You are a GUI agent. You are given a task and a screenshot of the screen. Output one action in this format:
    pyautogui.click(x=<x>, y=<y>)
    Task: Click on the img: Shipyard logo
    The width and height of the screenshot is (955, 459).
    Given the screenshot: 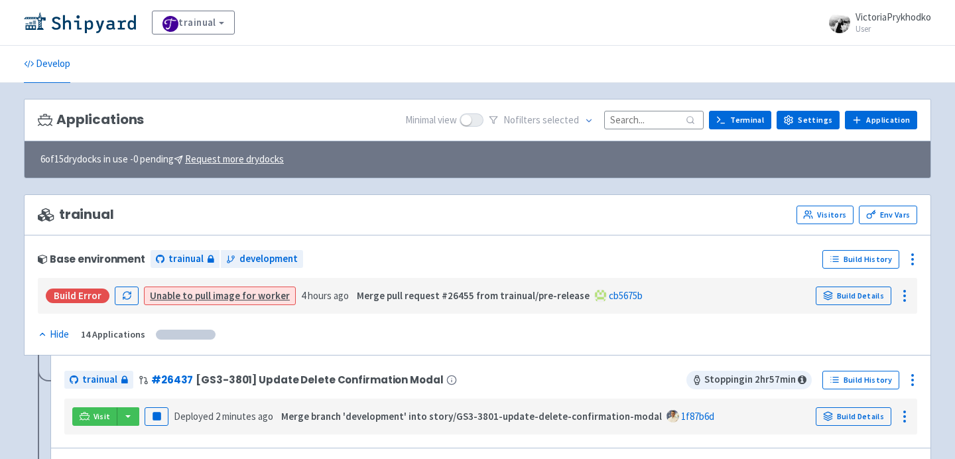 What is the action you would take?
    pyautogui.click(x=80, y=23)
    